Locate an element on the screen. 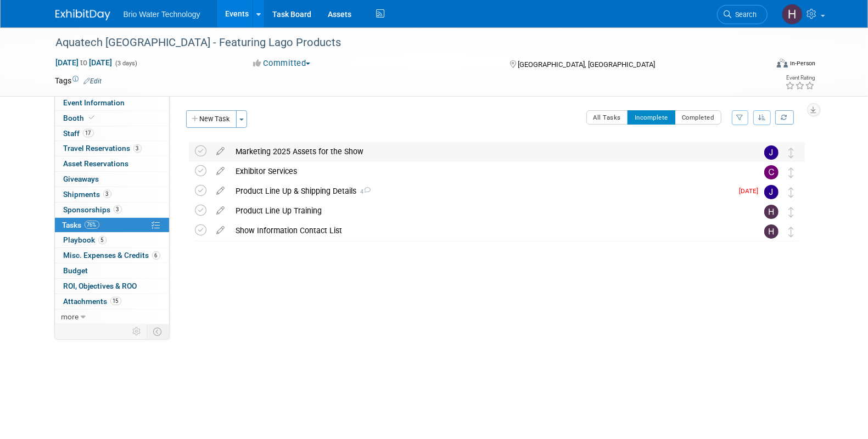  a: Tasks76% is located at coordinates (112, 225).